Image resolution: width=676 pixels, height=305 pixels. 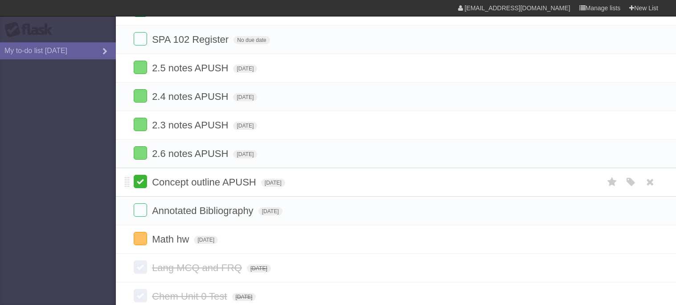 What do you see at coordinates (198, 268) in the screenshot?
I see `span: Lang MCQ and FRQ` at bounding box center [198, 268].